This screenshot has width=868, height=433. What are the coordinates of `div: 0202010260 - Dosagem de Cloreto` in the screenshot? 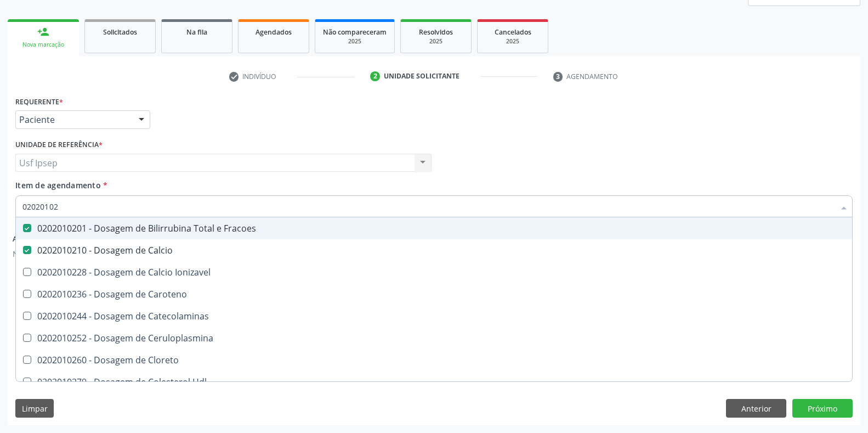 It's located at (434, 360).